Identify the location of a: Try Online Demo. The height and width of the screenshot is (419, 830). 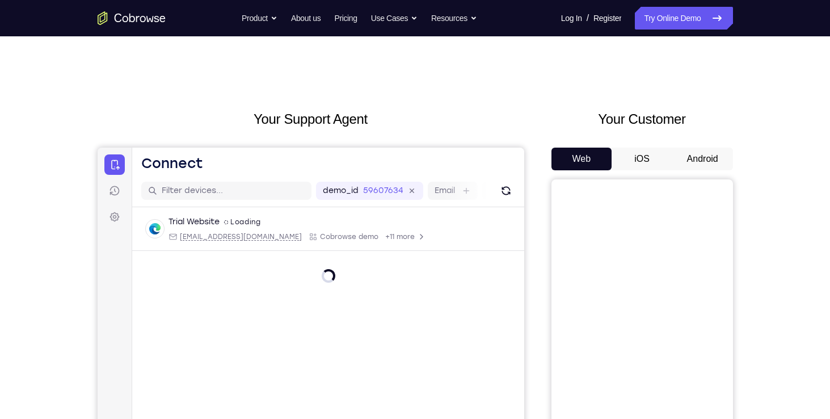
(684, 18).